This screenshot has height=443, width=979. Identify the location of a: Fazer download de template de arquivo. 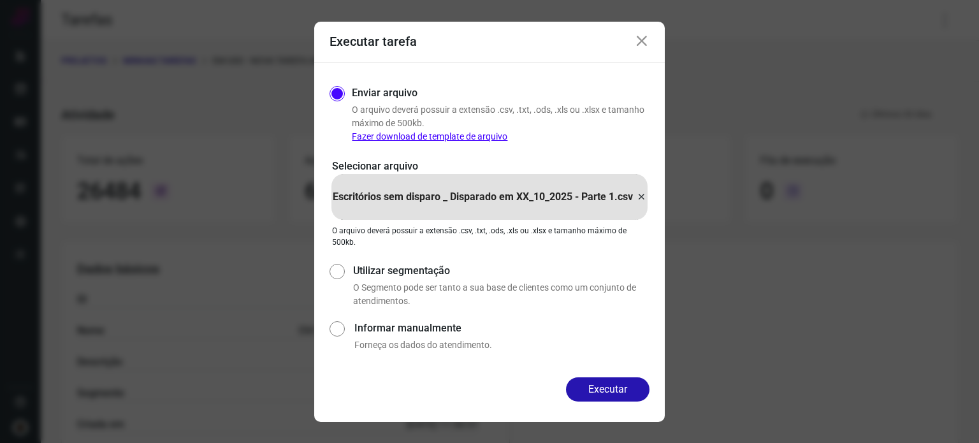
(429, 136).